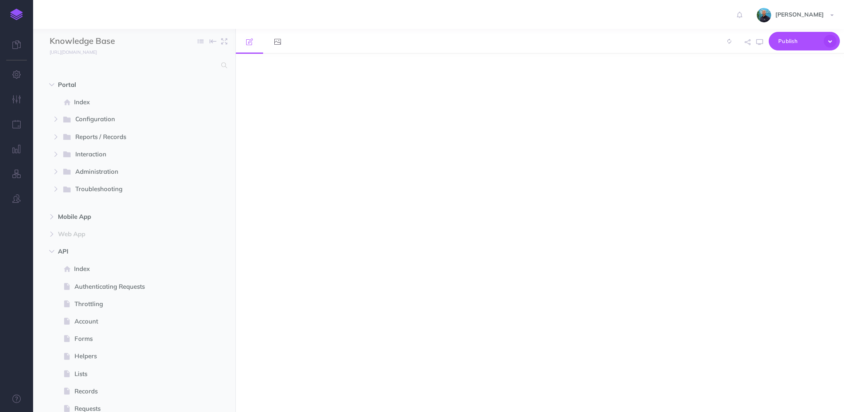 The width and height of the screenshot is (844, 412). What do you see at coordinates (130, 356) in the screenshot?
I see `span: Helpers` at bounding box center [130, 356].